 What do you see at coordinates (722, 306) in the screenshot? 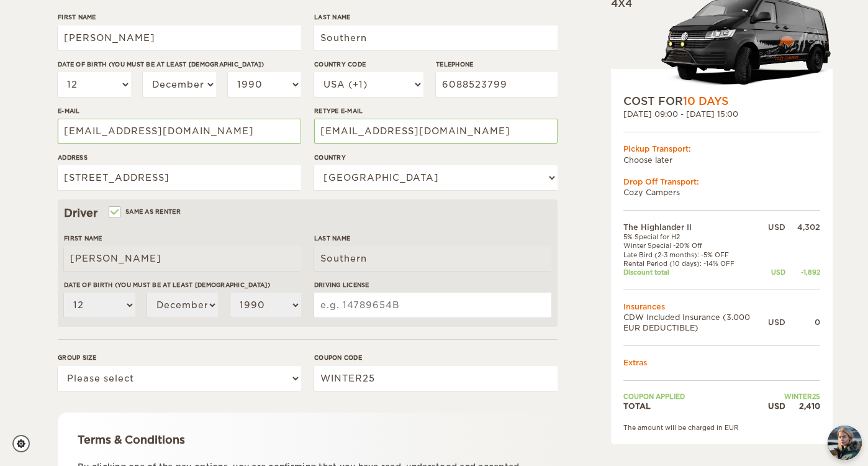
I see `td: Insurances` at bounding box center [722, 306].